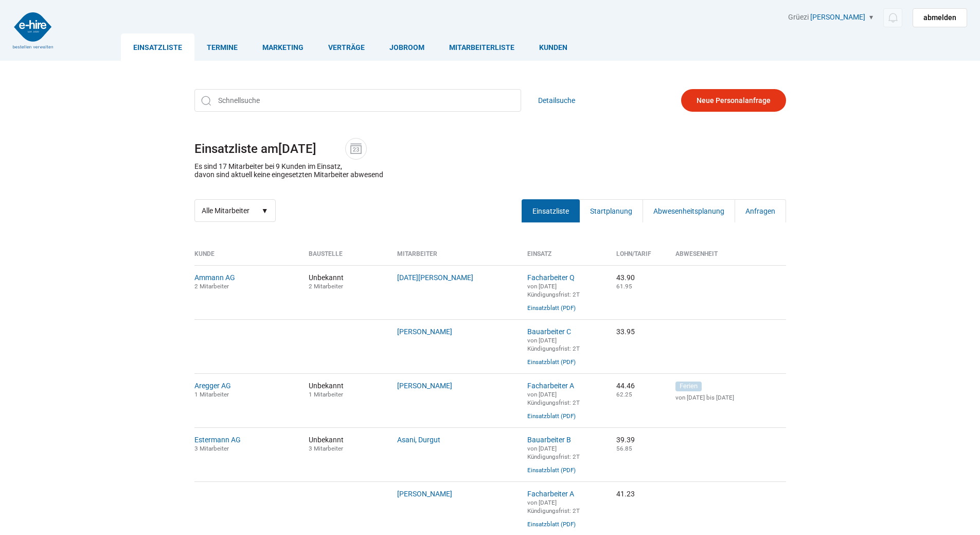 Image resolution: width=980 pixels, height=535 pixels. I want to click on a: Kunden, so click(553, 47).